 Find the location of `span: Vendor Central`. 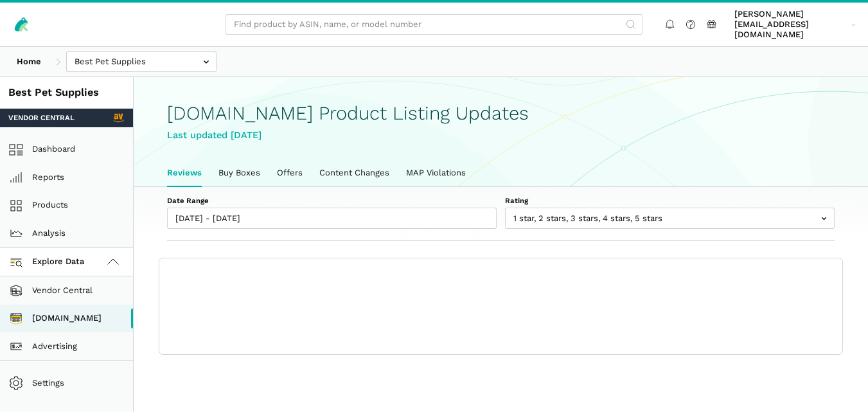

span: Vendor Central is located at coordinates (41, 118).